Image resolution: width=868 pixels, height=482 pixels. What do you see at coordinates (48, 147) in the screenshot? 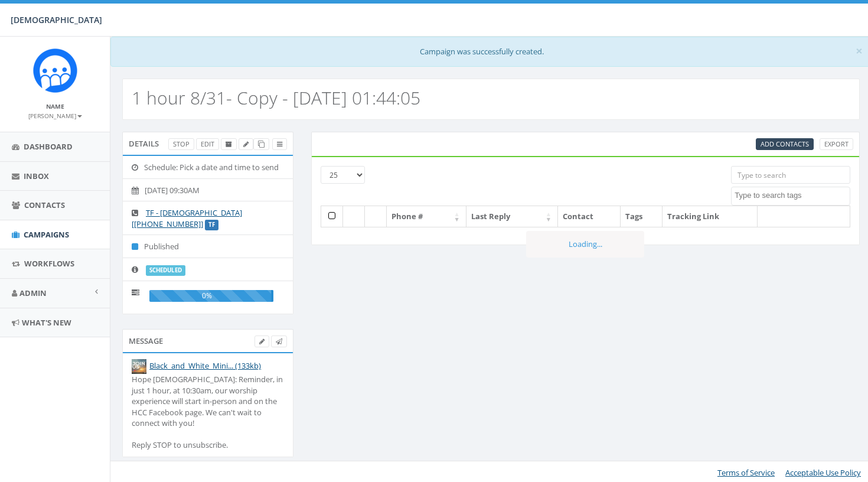
I see `span: Dashboard` at bounding box center [48, 147].